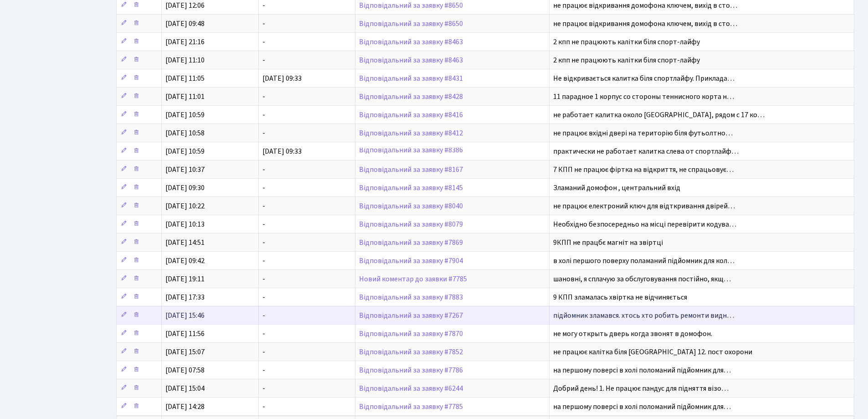 Image resolution: width=868 pixels, height=419 pixels. I want to click on span: 9КПП не працбє магніт на звіртці, so click(608, 242).